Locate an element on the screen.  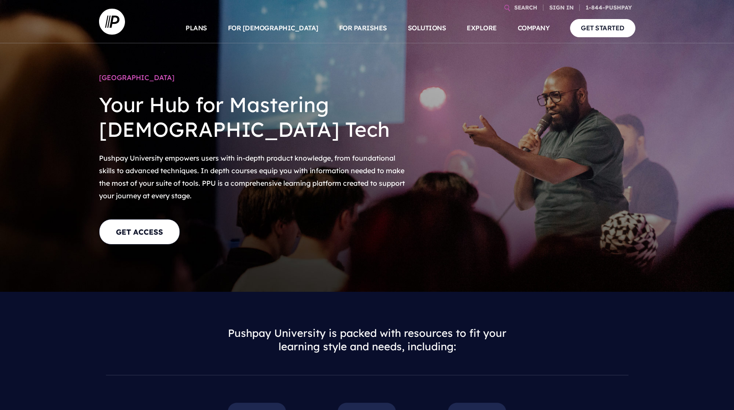
h3: Pushpay University is packed with resources to fit your learning style and needs, including: is located at coordinates (367, 340).